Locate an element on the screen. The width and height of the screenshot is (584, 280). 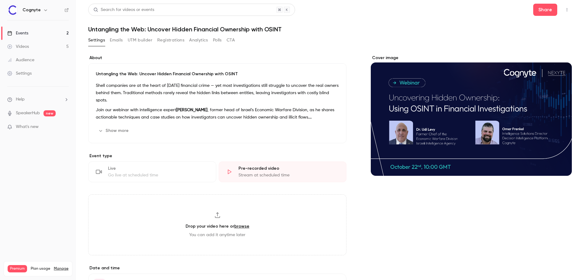
span: Premium is located at coordinates (17, 268).